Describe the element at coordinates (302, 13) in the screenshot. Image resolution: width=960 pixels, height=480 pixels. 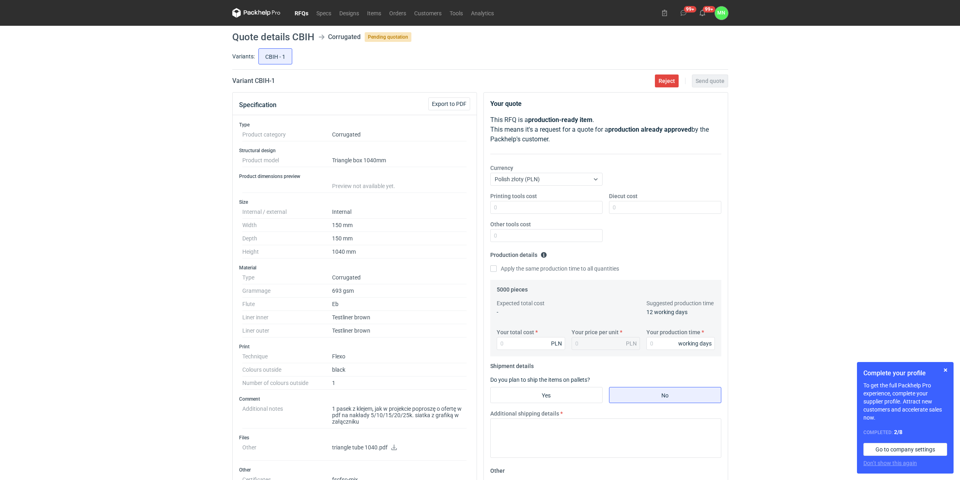
I see `a: RFQs` at that location.